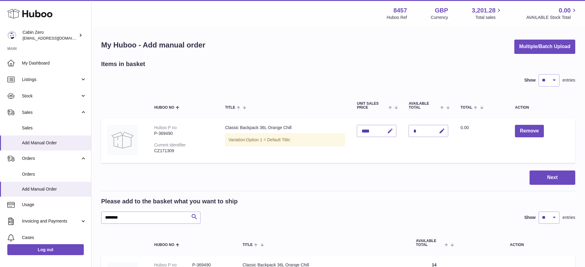 The width and height of the screenshot is (585, 267). What do you see at coordinates (285, 141) in the screenshot?
I see `td: Classic Backpack 36L Orange Chill` at bounding box center [285, 141].